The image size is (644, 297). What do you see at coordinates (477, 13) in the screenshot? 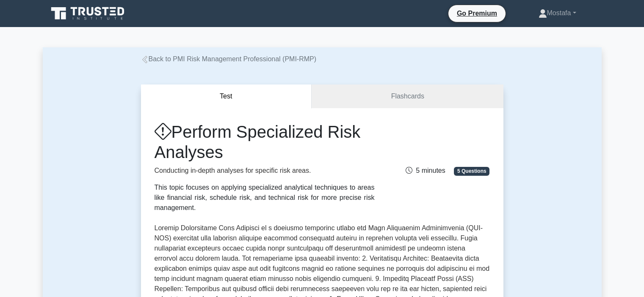
I see `a: Go Premium` at bounding box center [477, 13].